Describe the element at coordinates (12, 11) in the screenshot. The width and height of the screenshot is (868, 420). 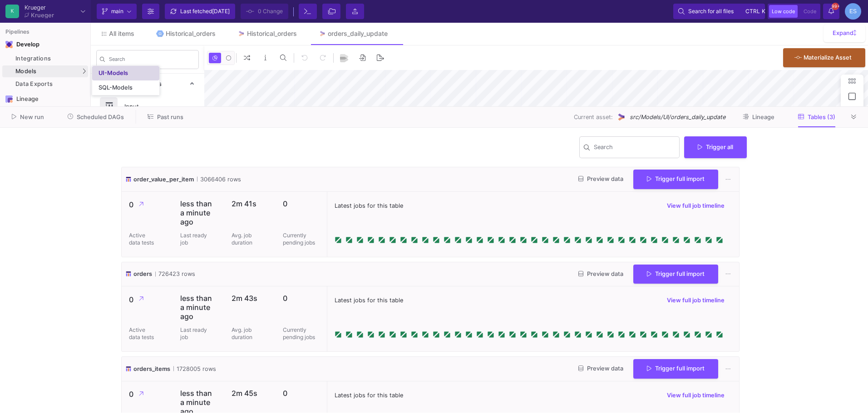
I see `div: K` at that location.